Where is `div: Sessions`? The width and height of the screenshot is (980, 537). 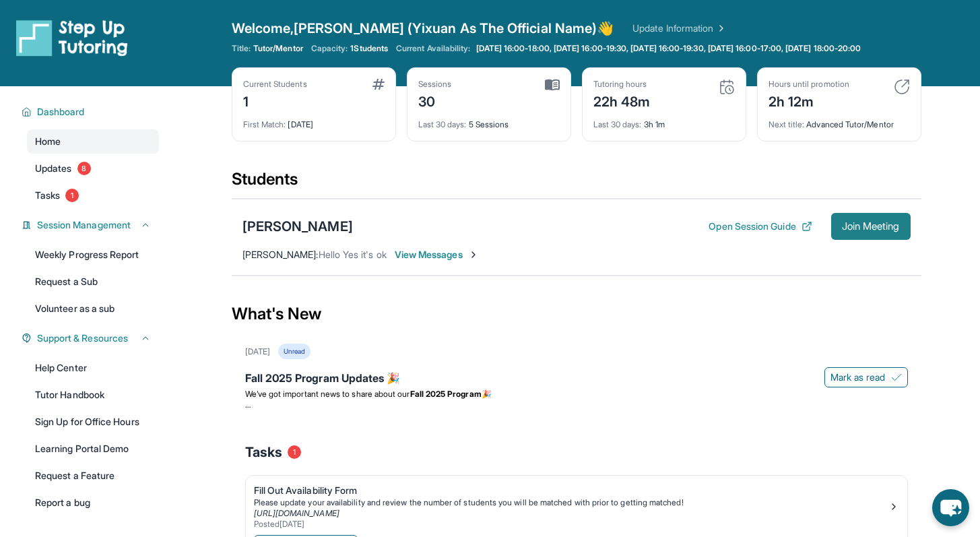
div: Sessions is located at coordinates (435, 84).